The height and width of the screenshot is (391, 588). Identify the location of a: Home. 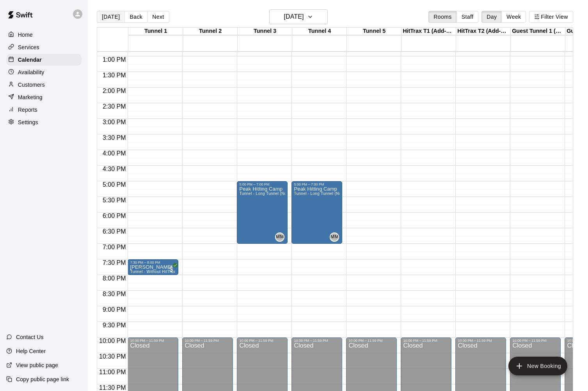
(44, 35).